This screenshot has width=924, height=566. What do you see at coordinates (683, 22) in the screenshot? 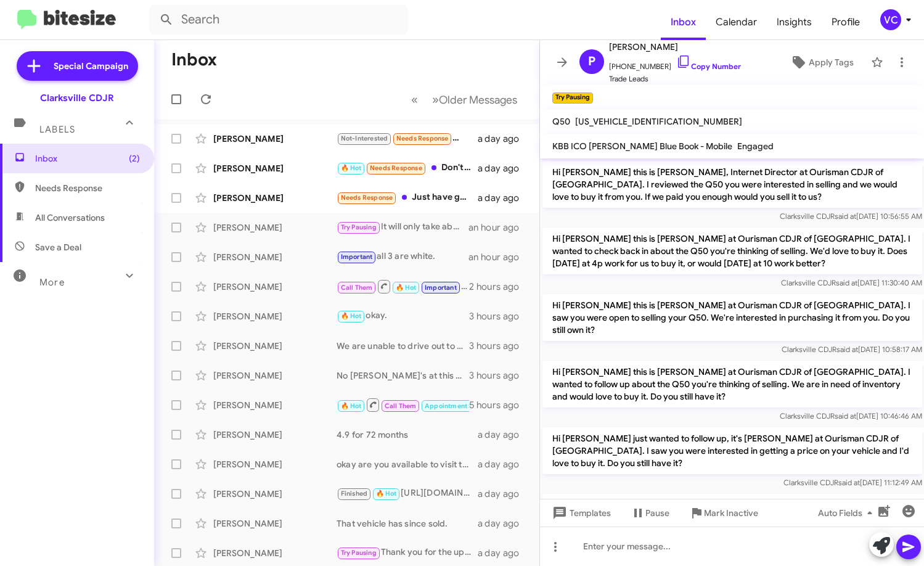
I see `a: Inbox` at bounding box center [683, 22].